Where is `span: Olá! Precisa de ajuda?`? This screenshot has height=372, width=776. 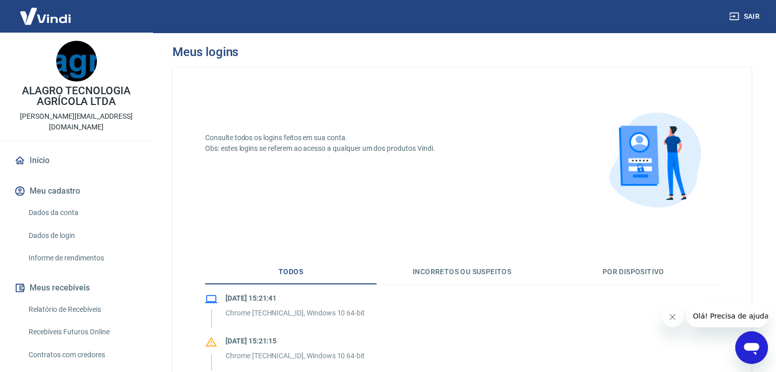
span: Olá! Precisa de ajuda? is located at coordinates (46, 11).